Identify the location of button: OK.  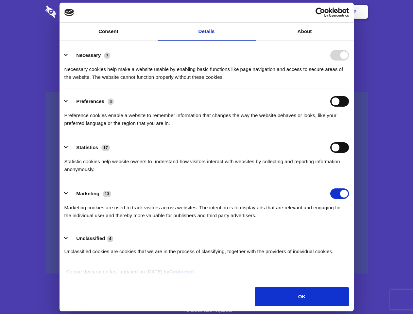
(301, 297).